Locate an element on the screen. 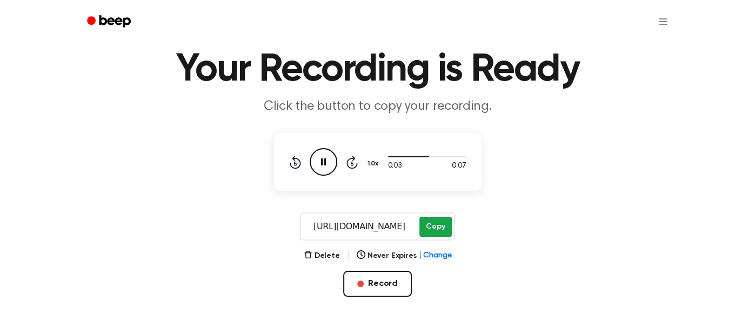  button: Open menu is located at coordinates (663, 22).